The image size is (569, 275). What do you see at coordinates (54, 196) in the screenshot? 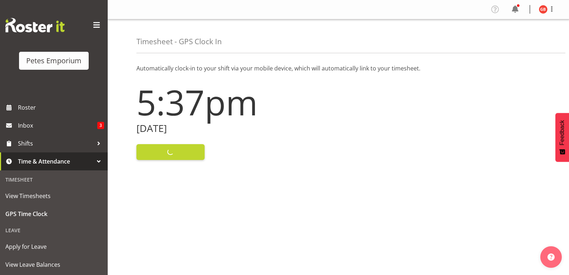
I see `a: View Timesheets` at bounding box center [54, 196].